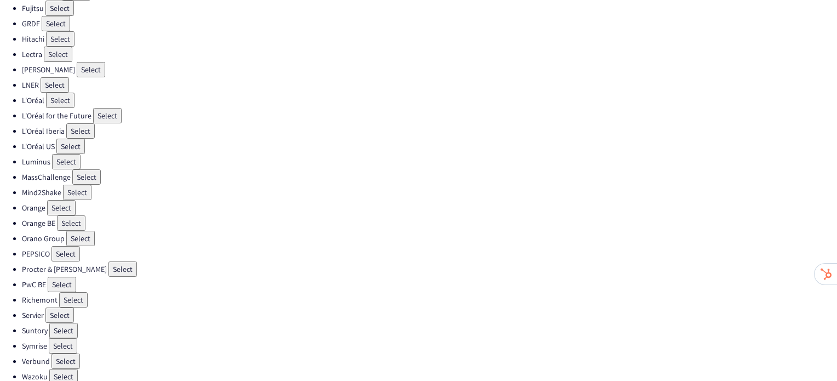 Image resolution: width=837 pixels, height=381 pixels. I want to click on li: LNER, so click(429, 85).